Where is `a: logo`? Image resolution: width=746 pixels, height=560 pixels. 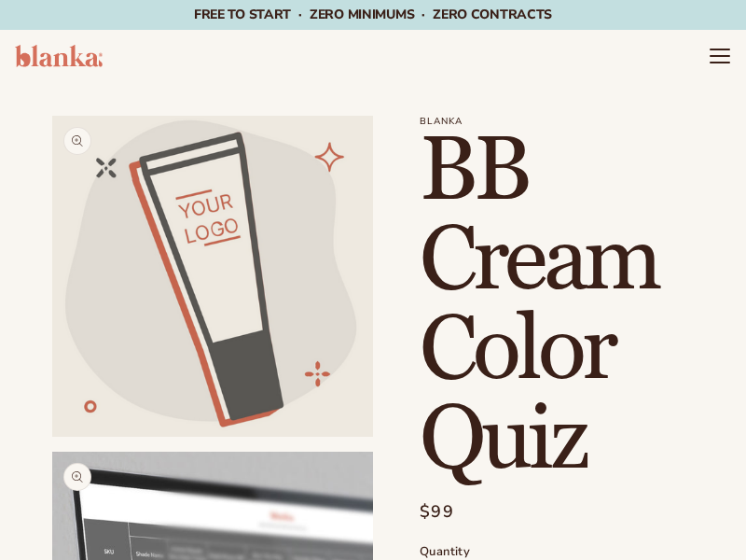
a: logo is located at coordinates (59, 56).